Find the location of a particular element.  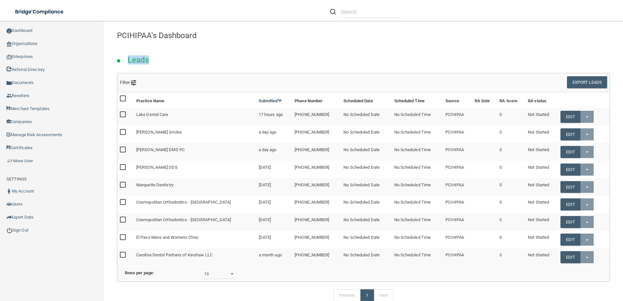

td: Marquette Dentistry is located at coordinates (195, 187).